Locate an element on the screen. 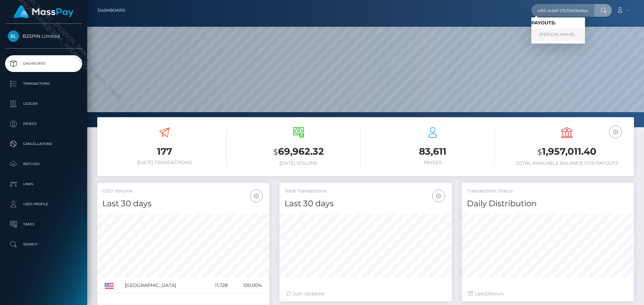 The width and height of the screenshot is (644, 305). h5: USD Volume is located at coordinates (183, 191).